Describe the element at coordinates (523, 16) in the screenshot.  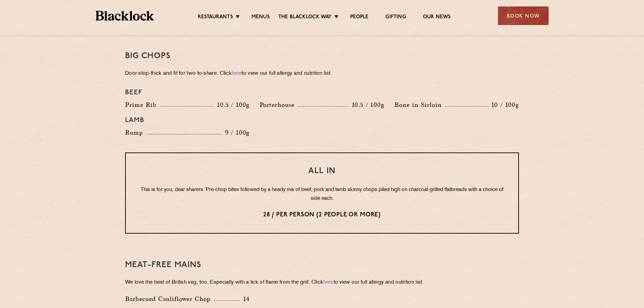
I see `div: Book Now` at that location.